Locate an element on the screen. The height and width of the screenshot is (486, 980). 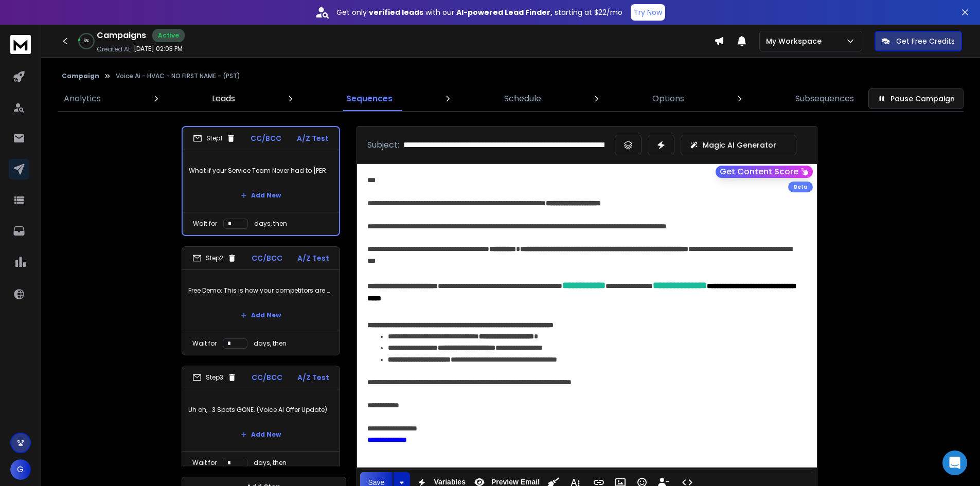
p: Options is located at coordinates (668, 98).